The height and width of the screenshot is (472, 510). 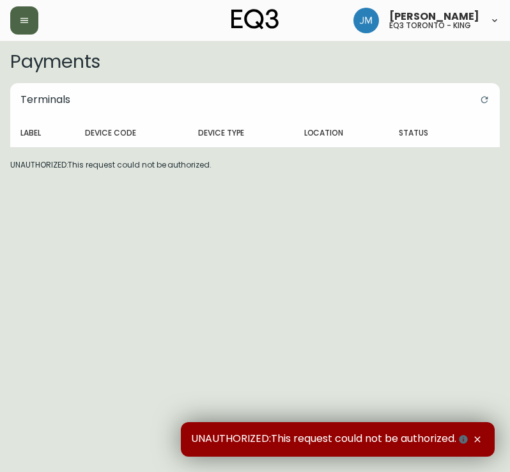 I want to click on table: devices table, so click(x=255, y=133).